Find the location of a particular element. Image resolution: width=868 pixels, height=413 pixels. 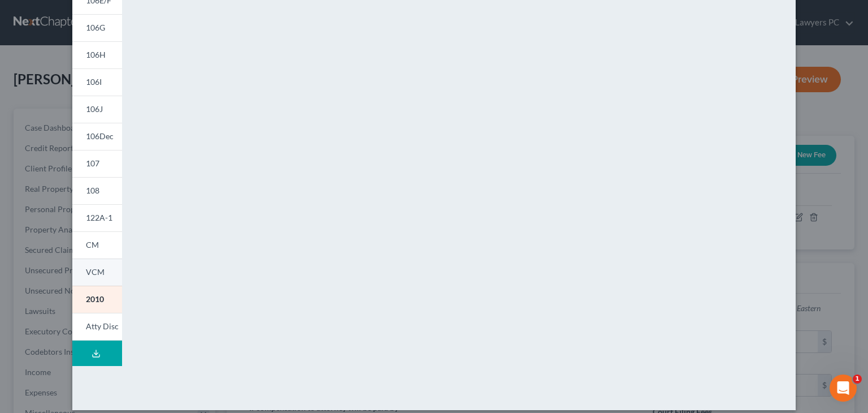

a: 2010 is located at coordinates (97, 299).